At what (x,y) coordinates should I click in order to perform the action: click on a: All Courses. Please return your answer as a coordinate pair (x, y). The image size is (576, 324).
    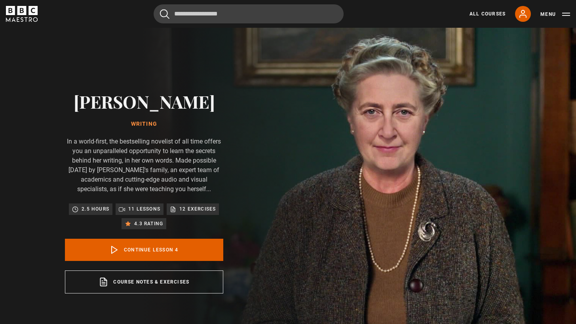
    Looking at the image, I should click on (488, 14).